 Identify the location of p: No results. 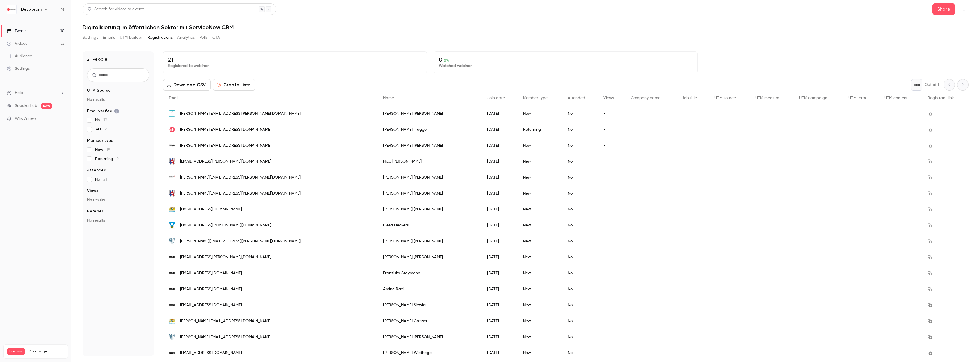
(118, 221).